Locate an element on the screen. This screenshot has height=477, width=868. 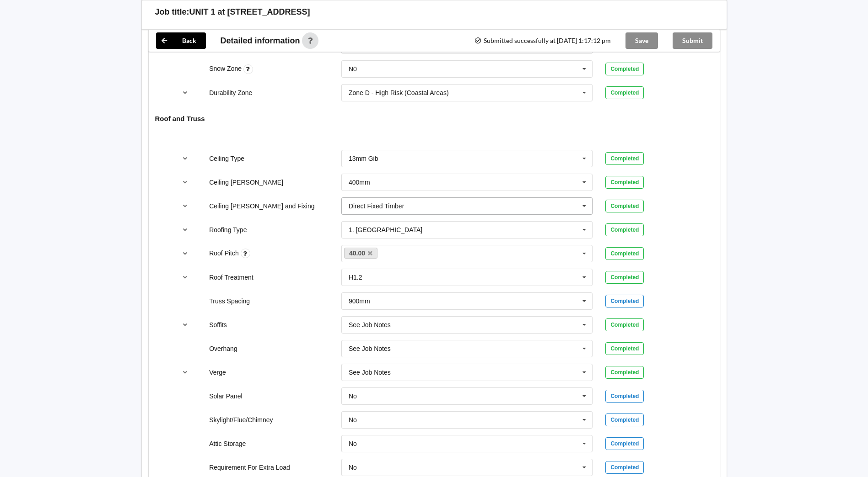
div: H1.2 is located at coordinates (356, 277).